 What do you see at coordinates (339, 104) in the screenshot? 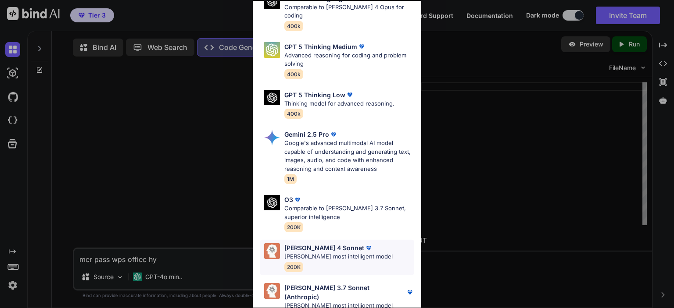
I see `p: Thinking model for advanced reasoning.` at bounding box center [339, 104].